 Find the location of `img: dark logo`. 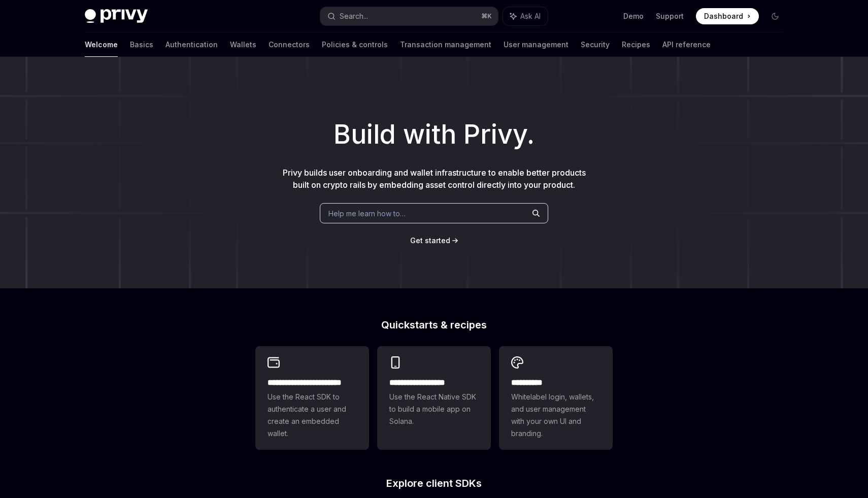

img: dark logo is located at coordinates (117, 16).